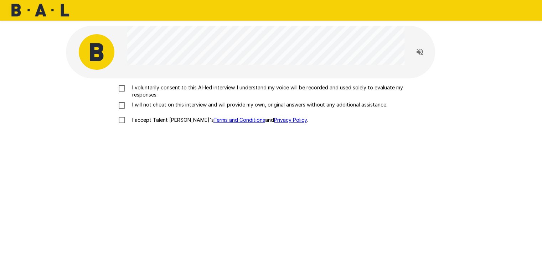 This screenshot has width=542, height=260. Describe the element at coordinates (420, 52) in the screenshot. I see `button: Read questions aloud` at that location.